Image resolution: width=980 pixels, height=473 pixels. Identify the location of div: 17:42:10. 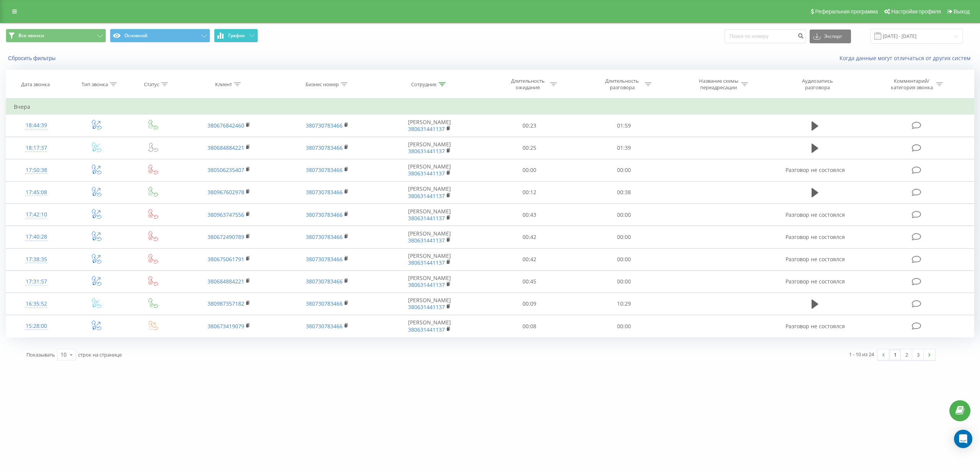
(36, 215).